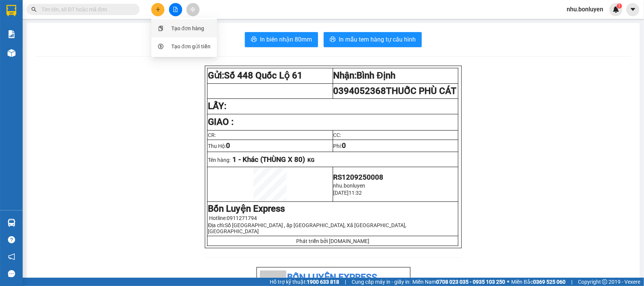 The height and width of the screenshot is (286, 644). What do you see at coordinates (632, 9) in the screenshot?
I see `button: caret-down` at bounding box center [632, 9].